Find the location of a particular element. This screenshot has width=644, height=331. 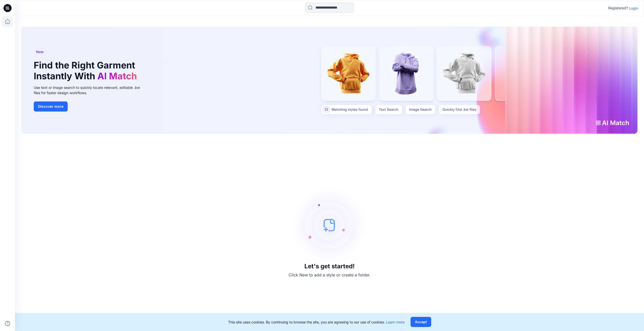

h1: Find the Right Garment Instantly With is located at coordinates (86, 71).